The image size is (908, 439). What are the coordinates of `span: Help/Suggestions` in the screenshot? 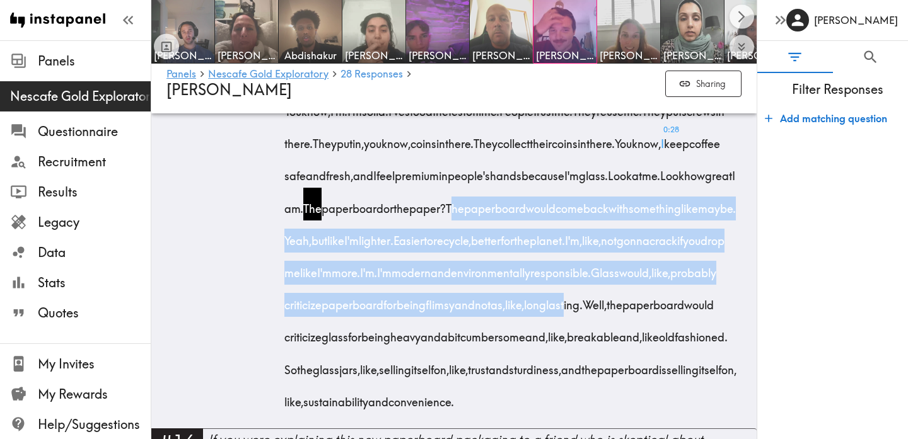 It's located at (94, 425).